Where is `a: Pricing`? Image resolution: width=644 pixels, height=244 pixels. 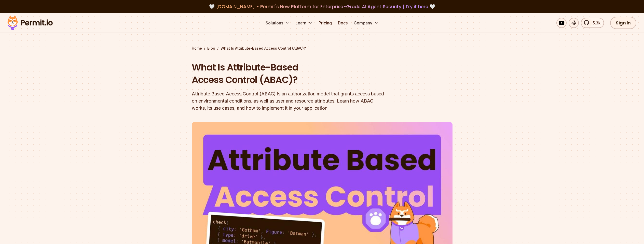 a: Pricing is located at coordinates (325, 23).